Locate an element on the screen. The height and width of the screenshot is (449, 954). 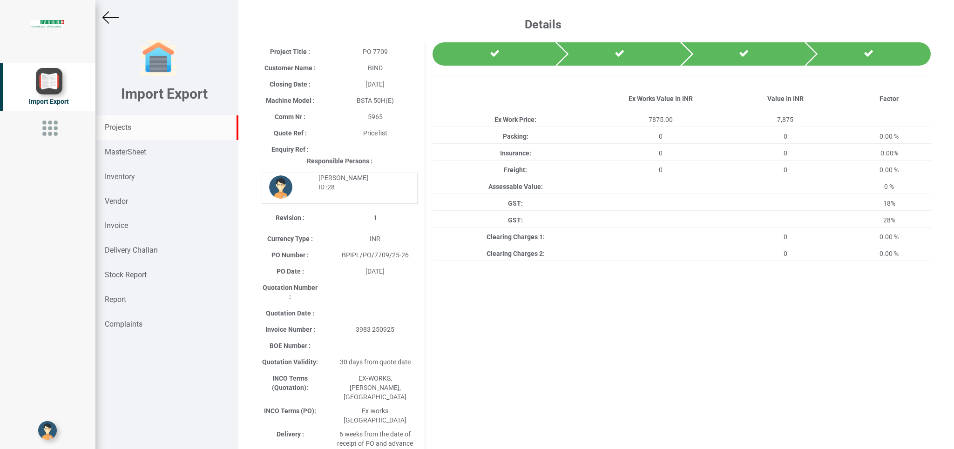
span: 7875.00 is located at coordinates (660, 120).